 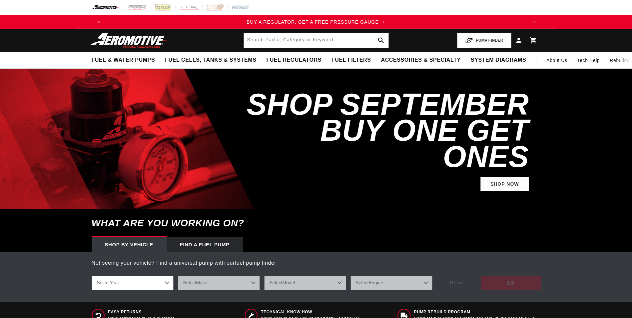 What do you see at coordinates (293, 60) in the screenshot?
I see `summary: Fuel Regulators` at bounding box center [293, 60].